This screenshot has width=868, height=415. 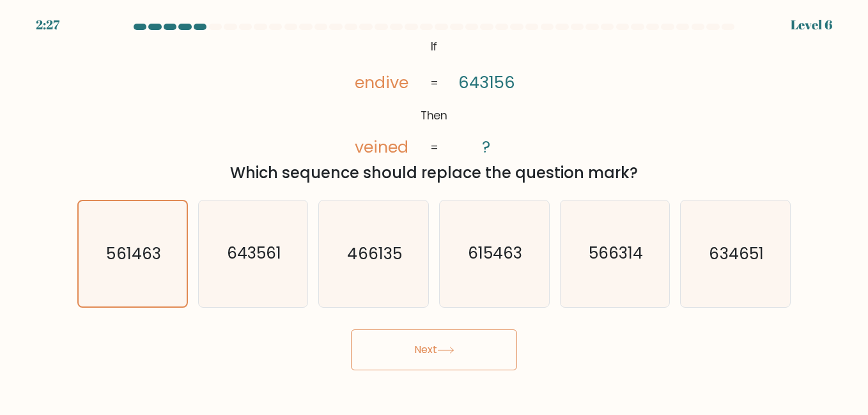 I want to click on text: 466135, so click(x=375, y=253).